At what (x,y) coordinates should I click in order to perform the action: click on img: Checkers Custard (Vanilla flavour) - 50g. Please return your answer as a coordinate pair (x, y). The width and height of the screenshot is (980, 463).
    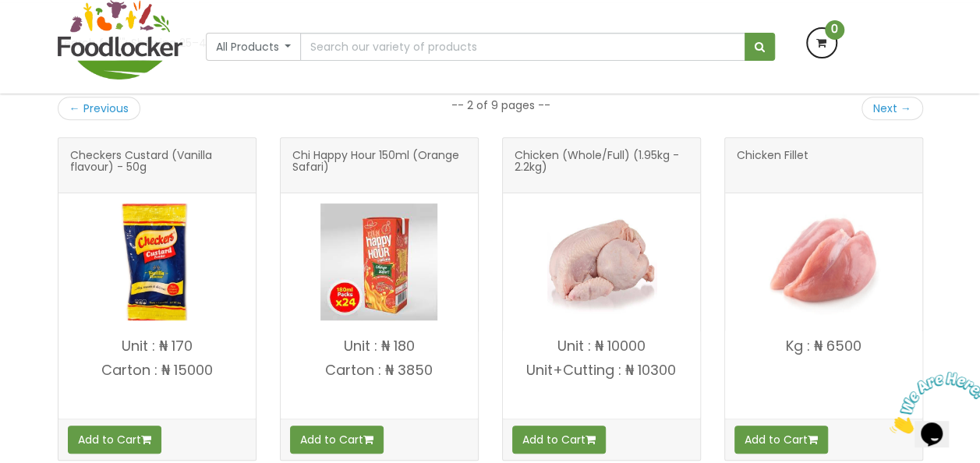
    Looking at the image, I should click on (157, 262).